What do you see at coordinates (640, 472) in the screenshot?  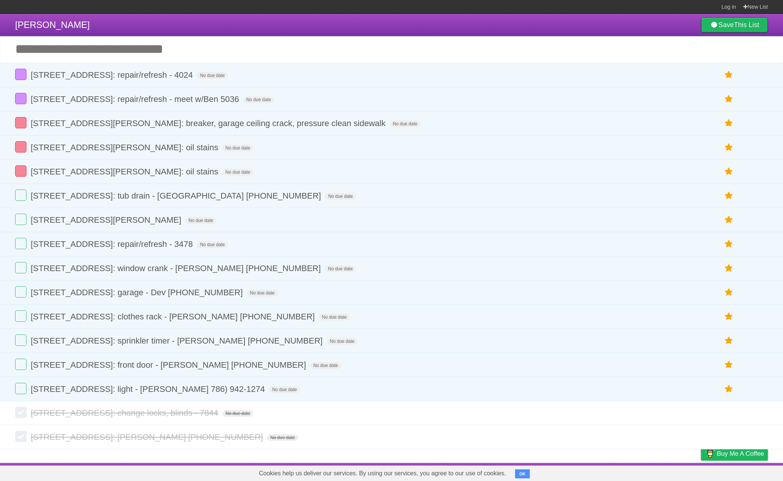 I see `a: Developers` at bounding box center [640, 472].